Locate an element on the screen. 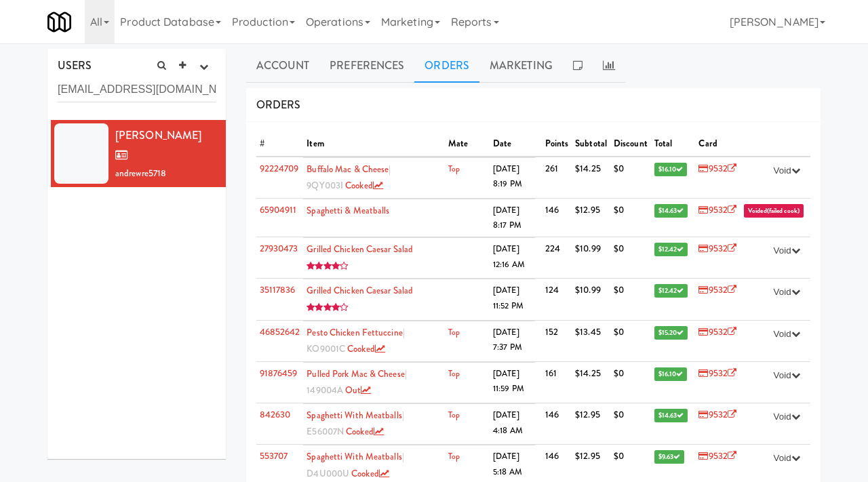 This screenshot has width=868, height=482. td: $13.45 is located at coordinates (591, 340).